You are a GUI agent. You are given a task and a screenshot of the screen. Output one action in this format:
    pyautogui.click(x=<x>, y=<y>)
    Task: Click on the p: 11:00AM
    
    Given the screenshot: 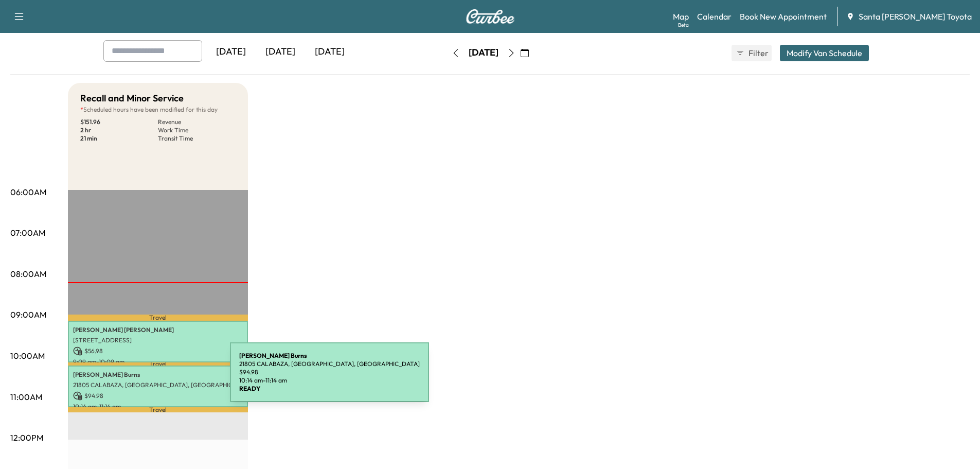 What is the action you would take?
    pyautogui.click(x=26, y=397)
    